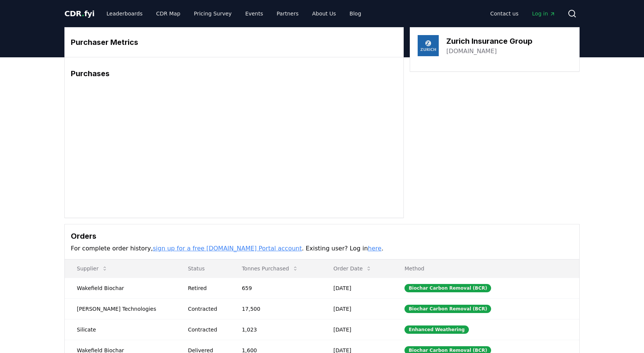  What do you see at coordinates (275, 329) in the screenshot?
I see `td: 1,023` at bounding box center [275, 329].